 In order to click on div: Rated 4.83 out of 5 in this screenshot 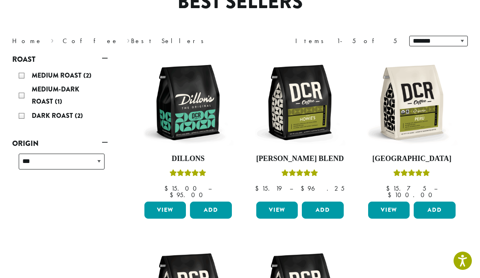, I will do `click(411, 174)`.